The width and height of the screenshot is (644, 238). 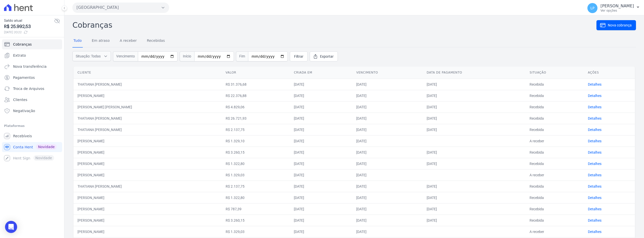 What do you see at coordinates (22, 136) in the screenshot?
I see `span: Recebíveis` at bounding box center [22, 136].